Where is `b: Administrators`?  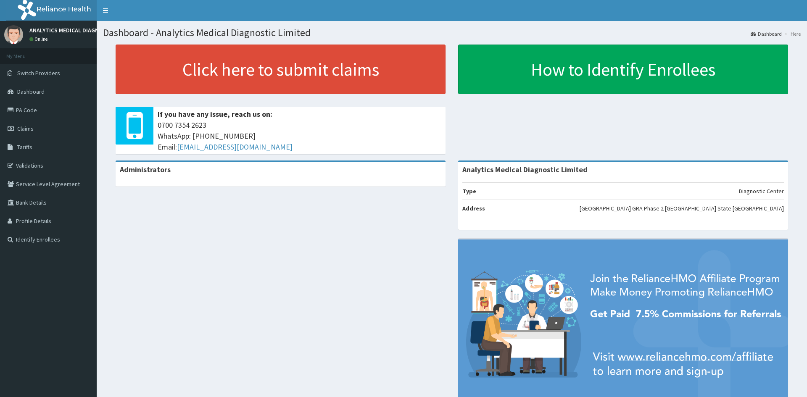
b: Administrators is located at coordinates (145, 169).